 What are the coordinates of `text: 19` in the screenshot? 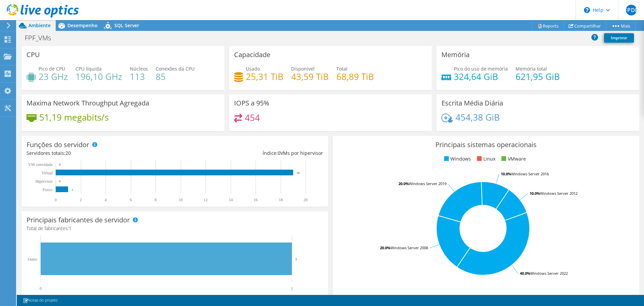 It's located at (298, 173).